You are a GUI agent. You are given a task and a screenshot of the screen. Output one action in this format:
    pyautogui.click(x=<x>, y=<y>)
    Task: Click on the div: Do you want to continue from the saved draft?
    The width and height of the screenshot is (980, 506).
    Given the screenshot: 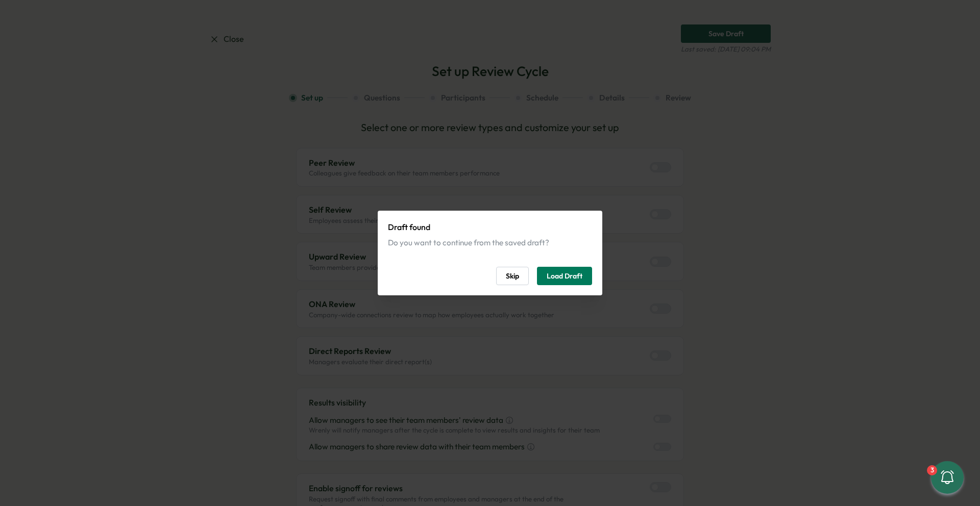 What is the action you would take?
    pyautogui.click(x=490, y=243)
    